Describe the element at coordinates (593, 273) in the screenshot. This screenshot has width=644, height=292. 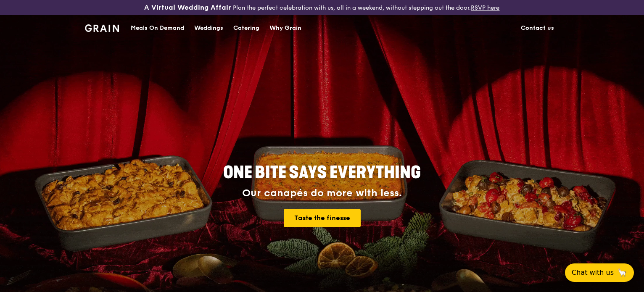
I see `span: Chat with us` at that location.